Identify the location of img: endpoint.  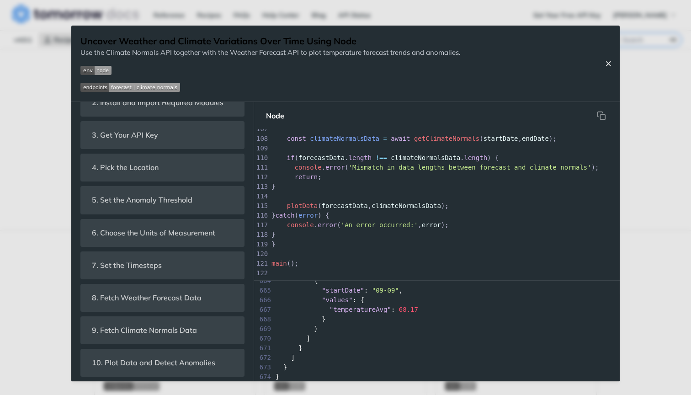
(130, 87).